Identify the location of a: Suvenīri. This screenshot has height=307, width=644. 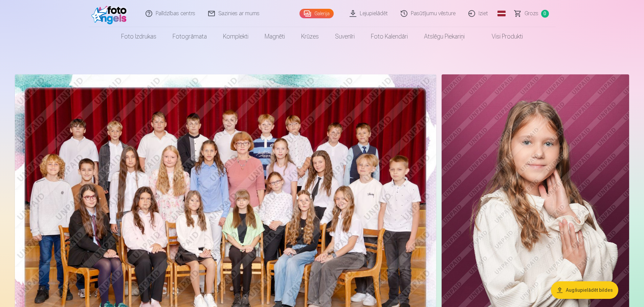
(345, 36).